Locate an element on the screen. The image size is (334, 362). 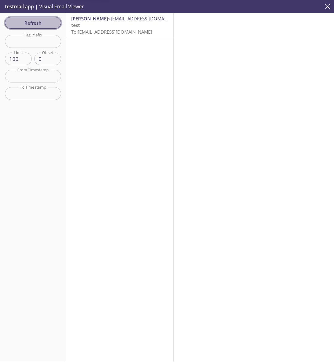
nav: emails is located at coordinates (120, 25).